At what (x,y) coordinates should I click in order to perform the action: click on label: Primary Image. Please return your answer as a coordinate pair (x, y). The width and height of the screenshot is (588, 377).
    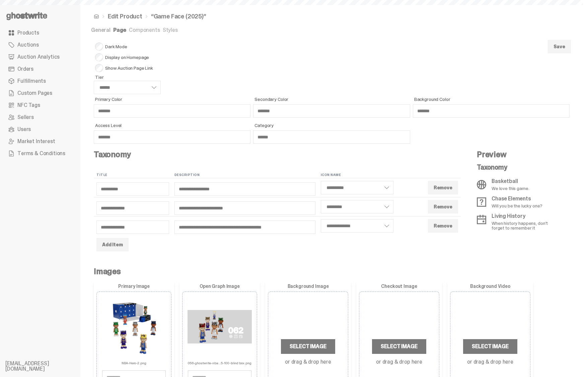
    Looking at the image, I should click on (134, 286).